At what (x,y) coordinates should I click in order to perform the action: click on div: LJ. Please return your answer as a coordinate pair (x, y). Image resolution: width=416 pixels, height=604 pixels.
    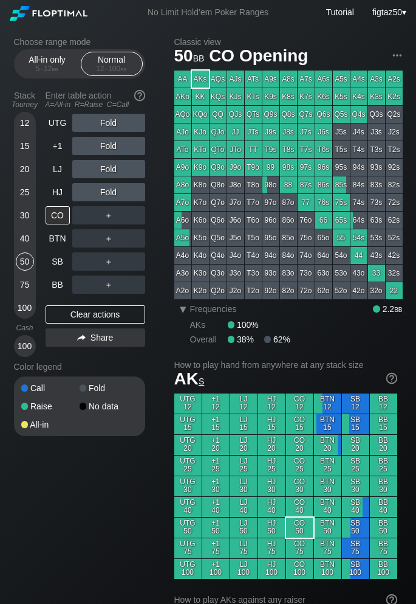
    Looking at the image, I should click on (58, 169).